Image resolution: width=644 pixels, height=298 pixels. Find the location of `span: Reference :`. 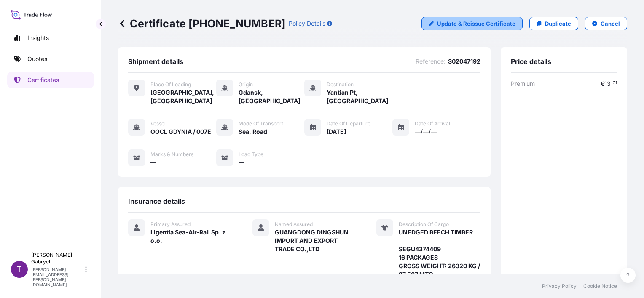

span: Reference : is located at coordinates (430, 62).